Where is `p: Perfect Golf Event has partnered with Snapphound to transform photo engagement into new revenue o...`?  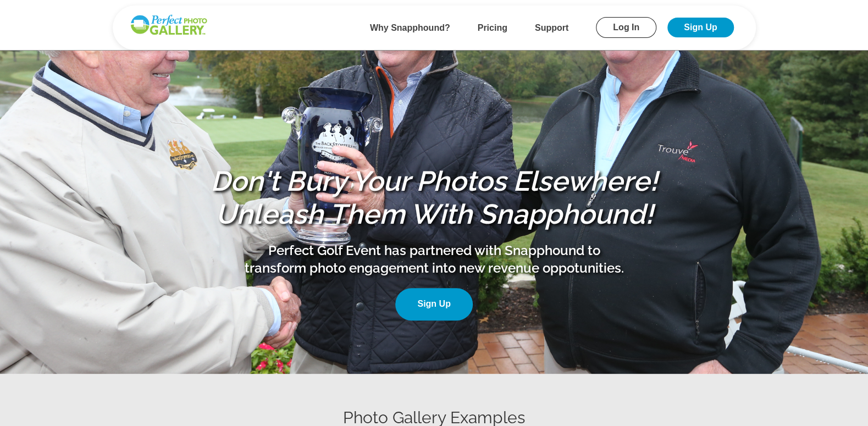
p: Perfect Golf Event has partnered with Snapphound to transform photo engagement into new revenue o... is located at coordinates (434, 260).